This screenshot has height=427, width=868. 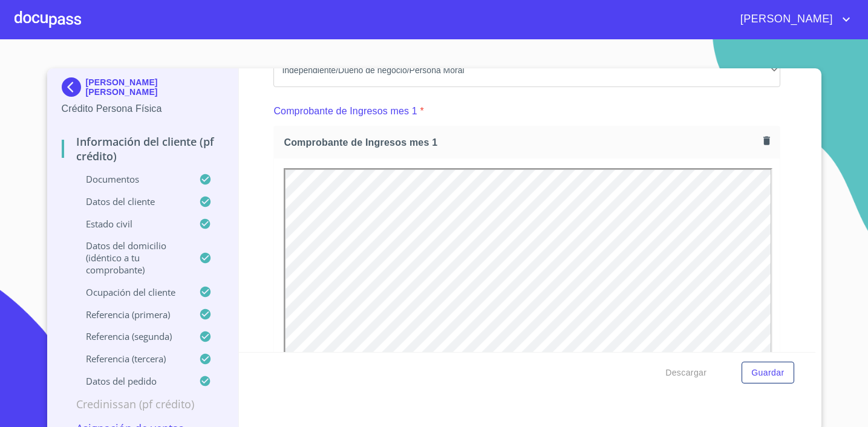 I want to click on div: Independiente/Dueño de negocio/Persona Moral, so click(x=527, y=71).